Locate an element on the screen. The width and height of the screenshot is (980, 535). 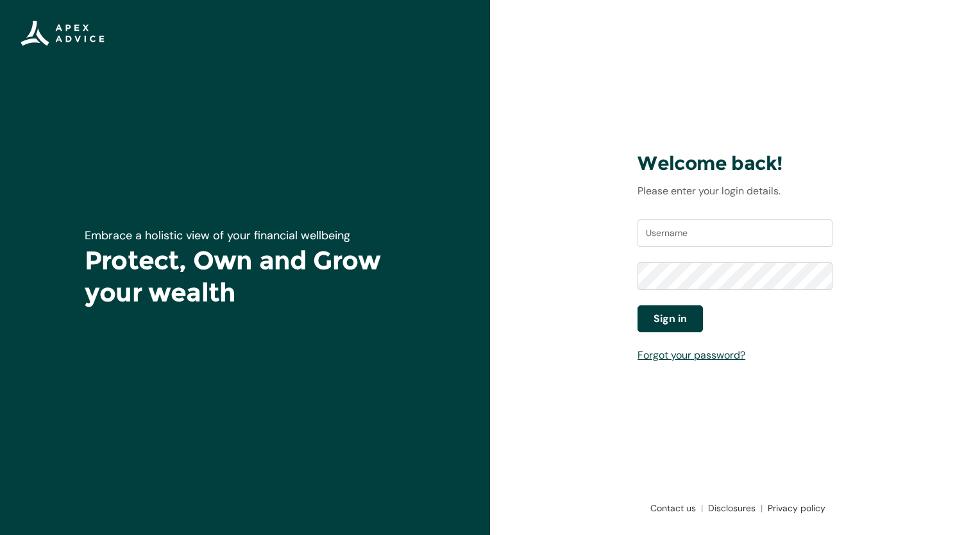
a: Forgot your password? is located at coordinates (691, 354).